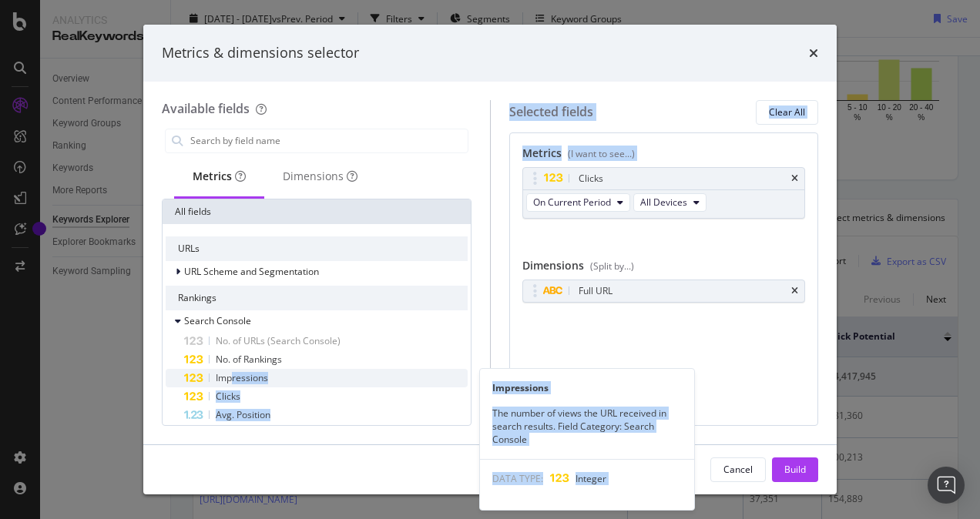 Image resolution: width=980 pixels, height=519 pixels. Describe the element at coordinates (587, 426) in the screenshot. I see `div: The number of views the URL received in search results. Field Category: Search Console` at that location.